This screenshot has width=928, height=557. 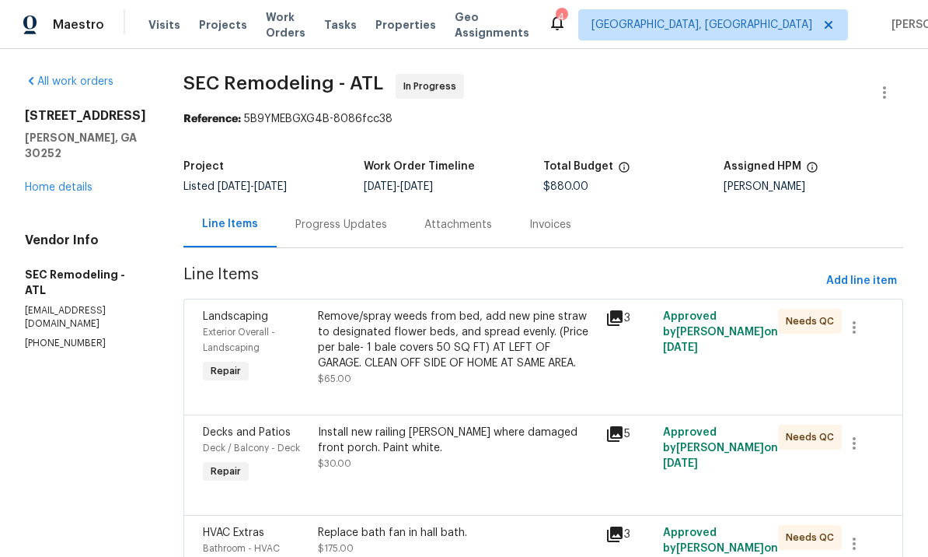 What do you see at coordinates (233, 533) in the screenshot?
I see `span: HVAC Extras` at bounding box center [233, 533].